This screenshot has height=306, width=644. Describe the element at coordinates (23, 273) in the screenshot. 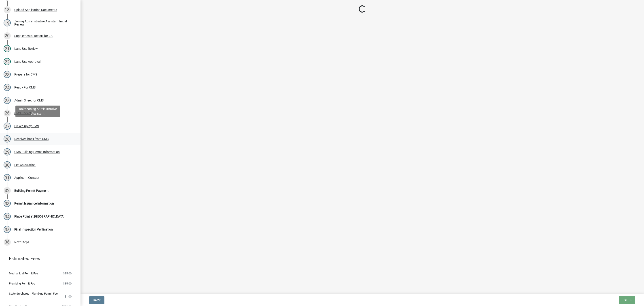

I see `span: Mechanical Permit Fee` at that location.